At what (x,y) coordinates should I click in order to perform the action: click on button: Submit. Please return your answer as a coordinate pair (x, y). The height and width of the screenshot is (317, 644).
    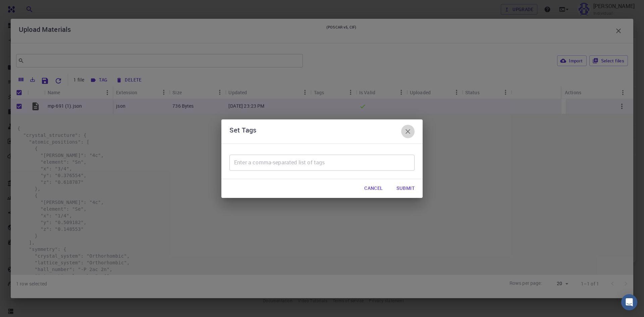
    Looking at the image, I should click on (406, 188).